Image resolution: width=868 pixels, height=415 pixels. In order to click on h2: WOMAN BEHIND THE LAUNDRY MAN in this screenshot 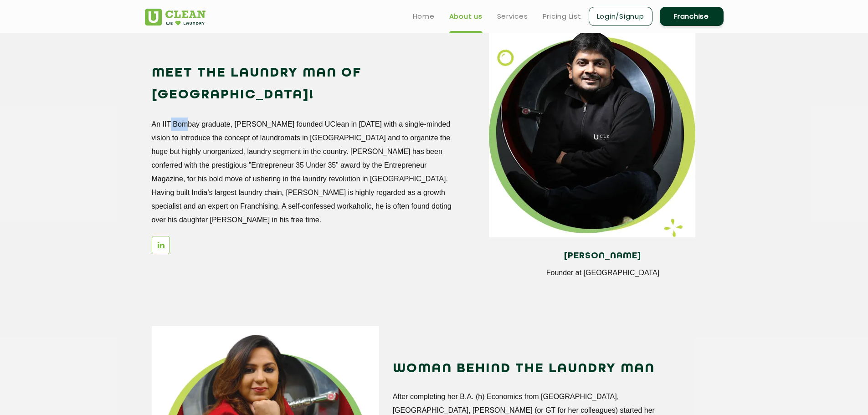, I will do `click(543, 369)`.